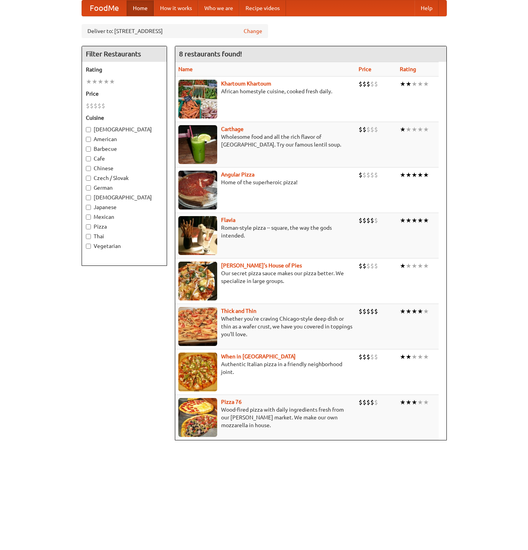  What do you see at coordinates (231, 402) in the screenshot?
I see `b: Pizza 76` at bounding box center [231, 402].